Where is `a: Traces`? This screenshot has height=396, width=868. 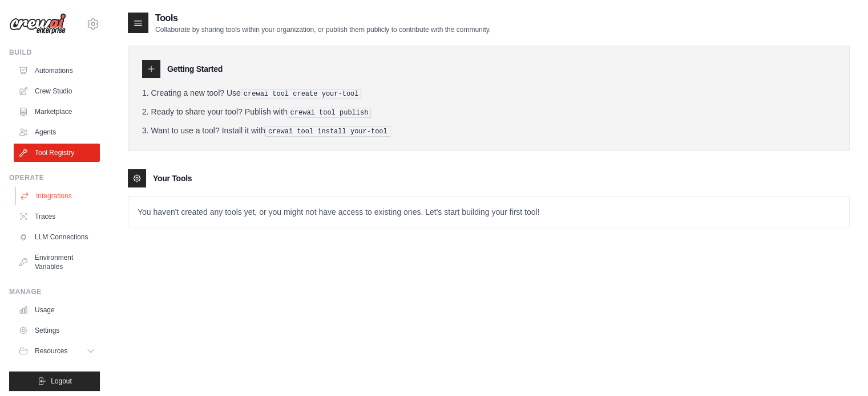 a: Traces is located at coordinates (56, 217).